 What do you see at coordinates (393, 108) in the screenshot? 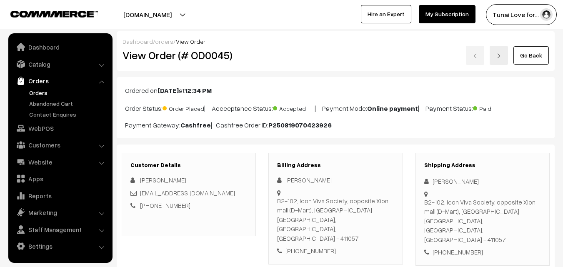
I see `b: Online payment` at bounding box center [393, 108].